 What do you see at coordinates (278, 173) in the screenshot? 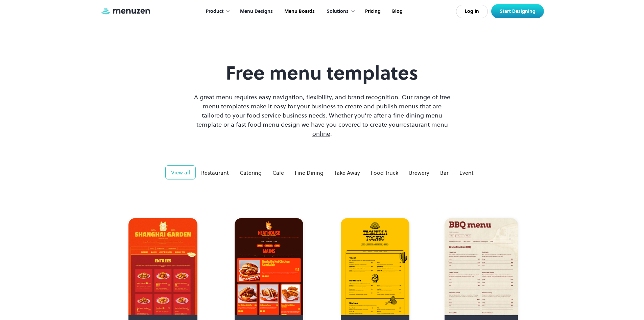
I see `div: Cafe` at bounding box center [278, 173].